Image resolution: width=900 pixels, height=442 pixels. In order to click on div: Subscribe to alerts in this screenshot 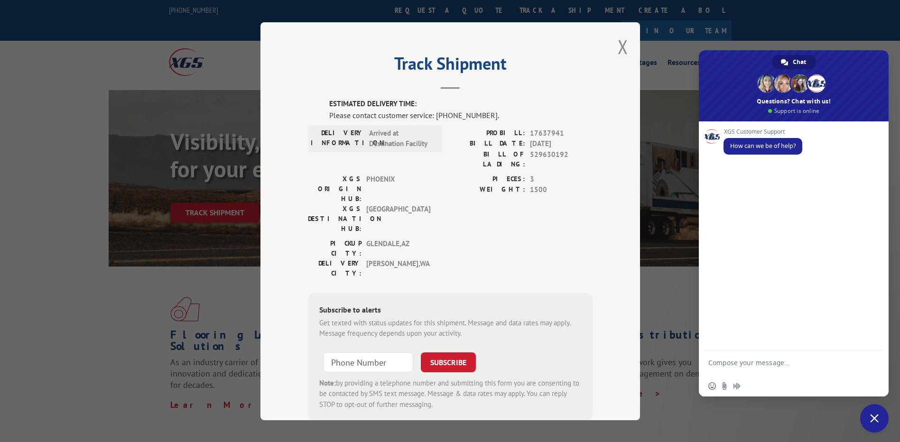, I will do `click(450, 310)`.